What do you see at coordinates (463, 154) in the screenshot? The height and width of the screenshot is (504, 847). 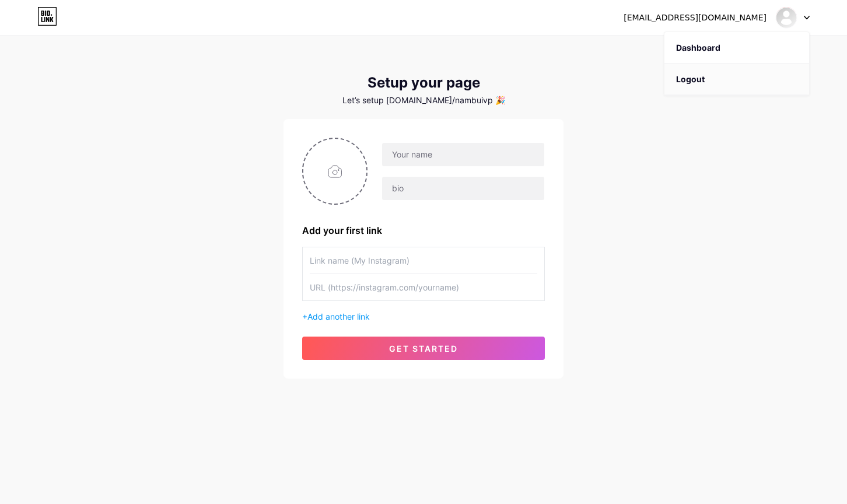 I see `input: Your name` at bounding box center [463, 154].